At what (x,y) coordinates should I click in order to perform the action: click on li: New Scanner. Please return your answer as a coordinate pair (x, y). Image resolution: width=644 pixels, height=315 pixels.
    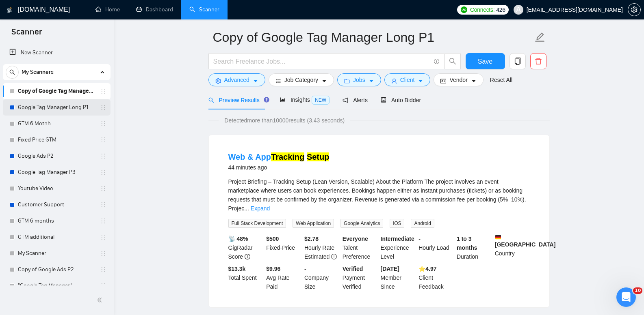
    Looking at the image, I should click on (56, 52).